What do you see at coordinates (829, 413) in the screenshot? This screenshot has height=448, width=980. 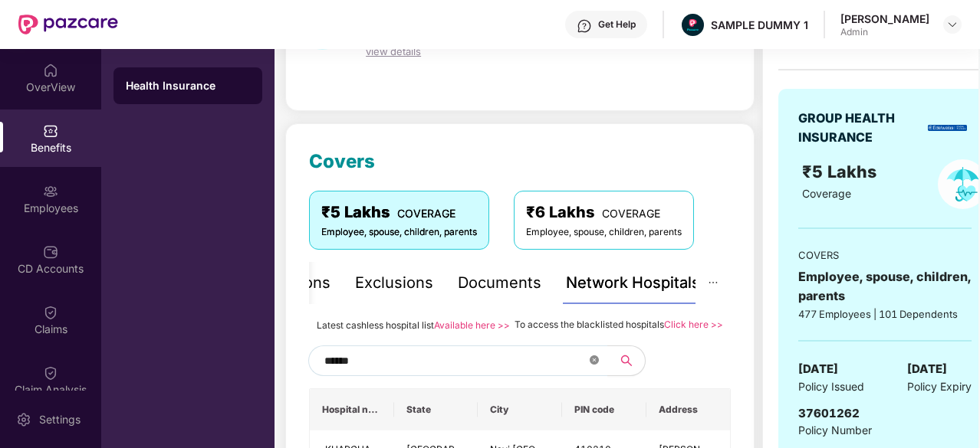 I see `span: 37601262` at bounding box center [829, 413].